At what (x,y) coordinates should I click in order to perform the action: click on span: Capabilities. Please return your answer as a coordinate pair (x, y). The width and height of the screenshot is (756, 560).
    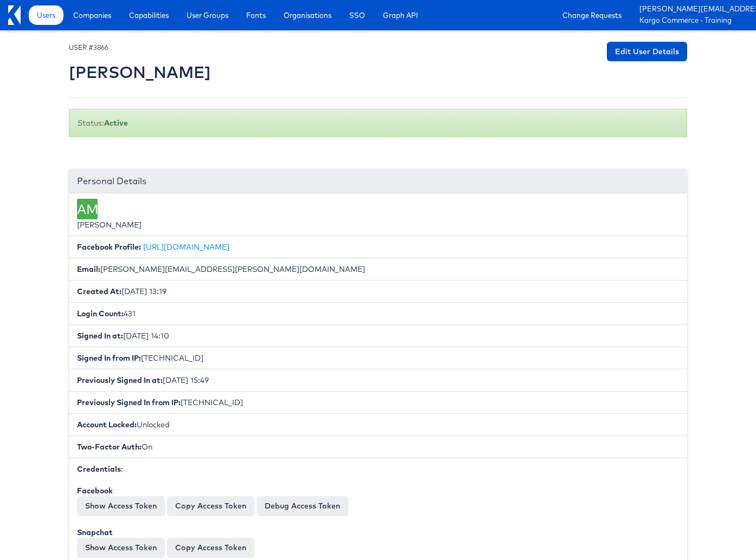
    Looking at the image, I should click on (149, 15).